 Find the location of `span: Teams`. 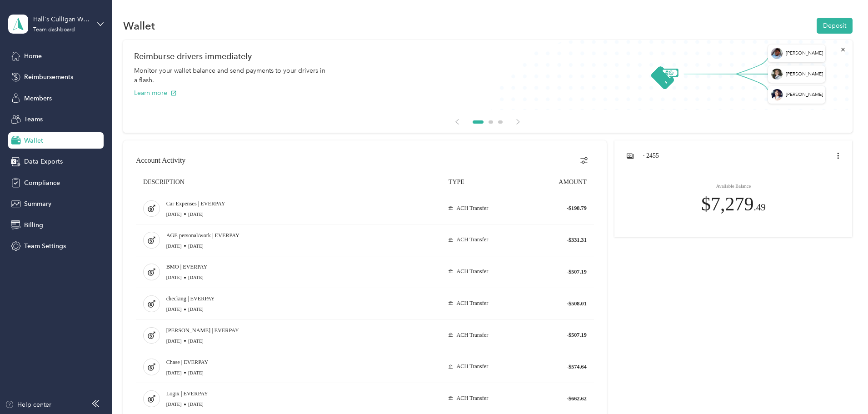

span: Teams is located at coordinates (33, 119).